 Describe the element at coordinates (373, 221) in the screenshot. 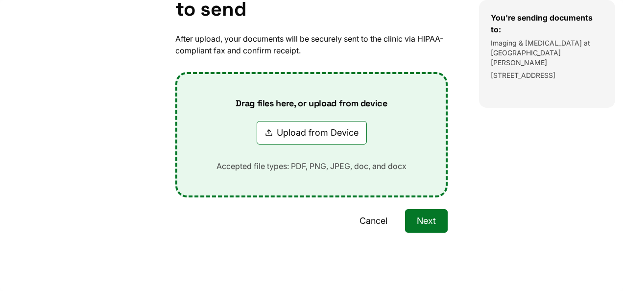

I see `button: Cancel` at that location.